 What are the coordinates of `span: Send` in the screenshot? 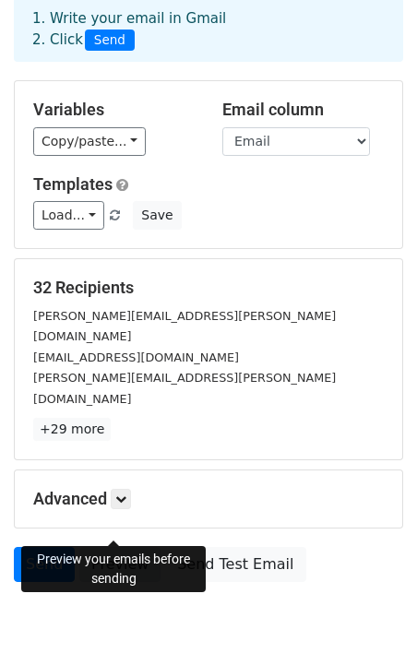 It's located at (110, 41).